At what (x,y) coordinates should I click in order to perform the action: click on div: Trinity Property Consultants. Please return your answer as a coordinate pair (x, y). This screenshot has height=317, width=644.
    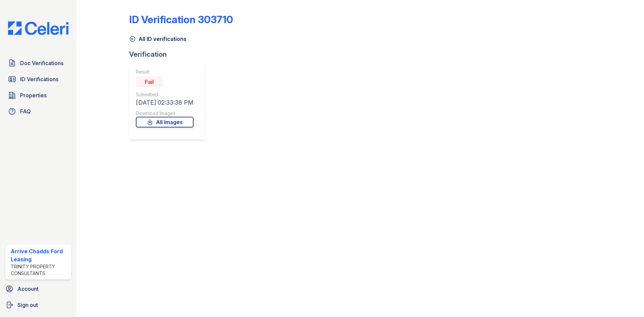
    Looking at the image, I should click on (39, 270).